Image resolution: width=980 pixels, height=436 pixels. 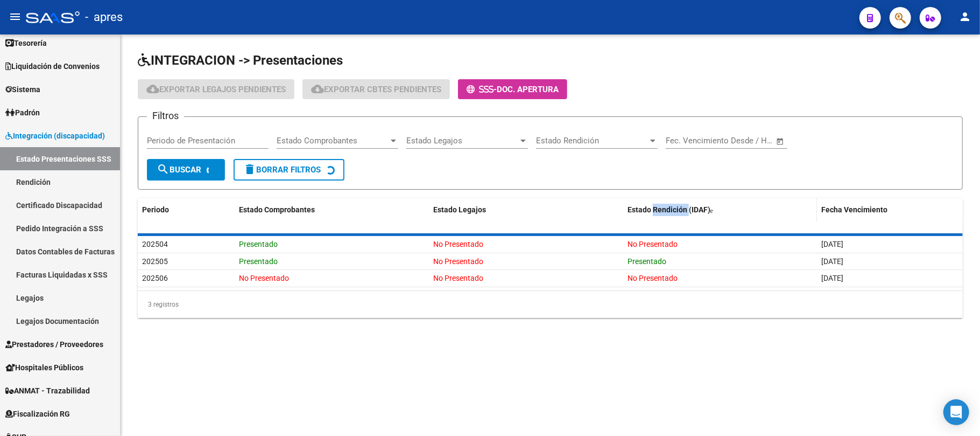 I want to click on datatable-header-cell: Periodo, so click(x=186, y=209).